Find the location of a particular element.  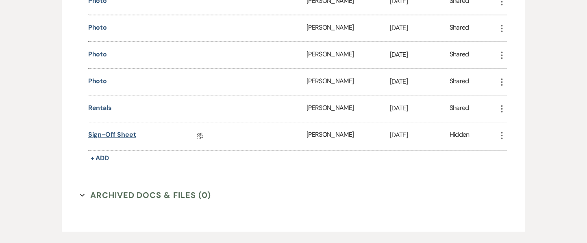

button: Archived Docs & Files (0) is located at coordinates (145, 195).